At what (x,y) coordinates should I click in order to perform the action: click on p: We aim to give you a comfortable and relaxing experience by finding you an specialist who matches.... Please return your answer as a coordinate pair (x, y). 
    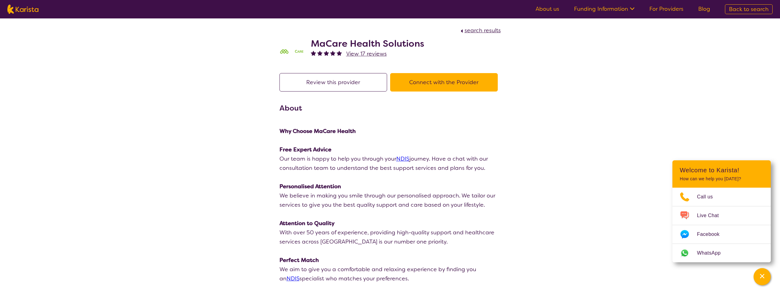
    Looking at the image, I should click on (390, 274).